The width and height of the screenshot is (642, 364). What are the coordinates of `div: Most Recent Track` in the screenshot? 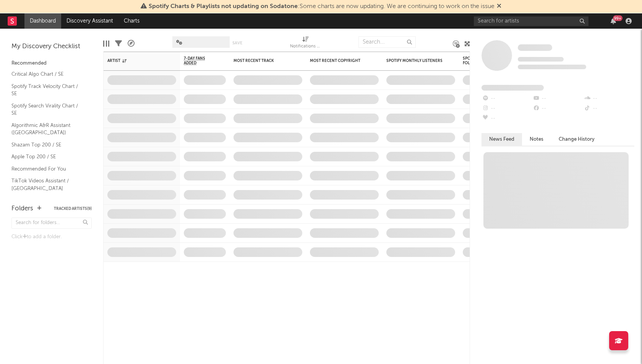 It's located at (262, 61).